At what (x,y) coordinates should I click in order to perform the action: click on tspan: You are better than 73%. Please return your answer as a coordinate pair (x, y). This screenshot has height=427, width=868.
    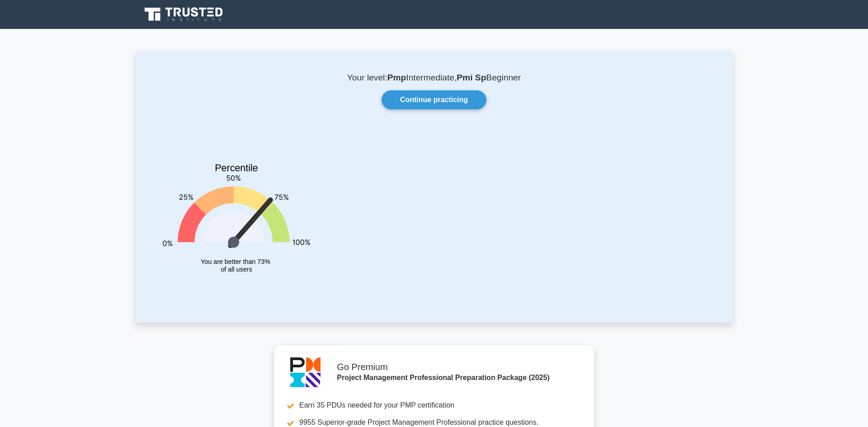
    Looking at the image, I should click on (235, 261).